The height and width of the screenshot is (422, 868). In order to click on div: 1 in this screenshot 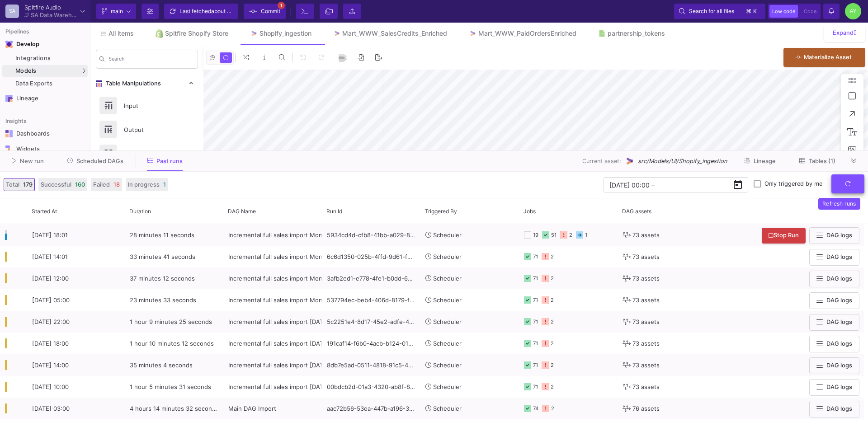, I will do `click(586, 235)`.